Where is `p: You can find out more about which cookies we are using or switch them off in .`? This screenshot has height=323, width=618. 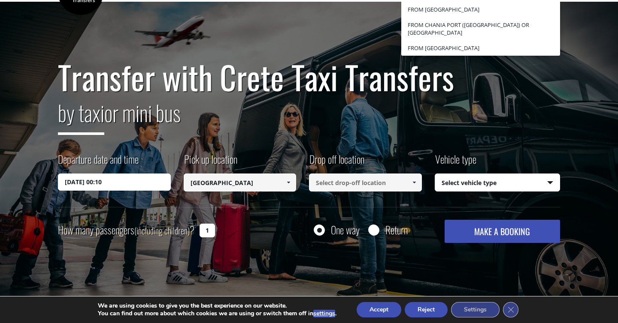 p: You can find out more about which cookies we are using or switch them off in . is located at coordinates (217, 314).